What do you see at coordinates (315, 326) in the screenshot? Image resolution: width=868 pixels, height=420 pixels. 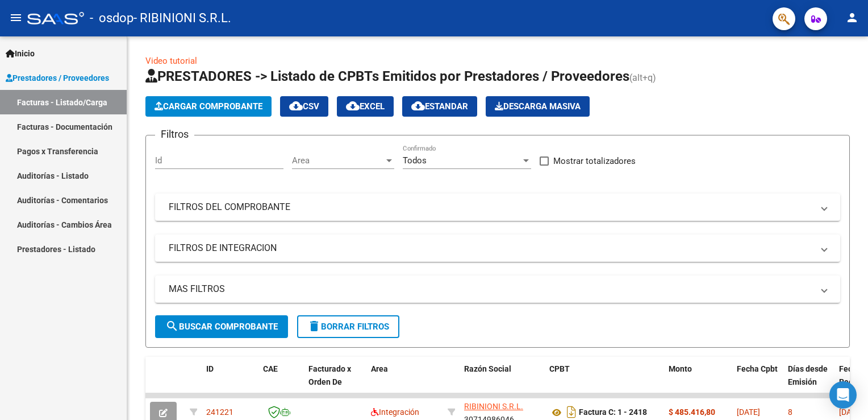 I see `mat-icon: delete` at bounding box center [315, 326].